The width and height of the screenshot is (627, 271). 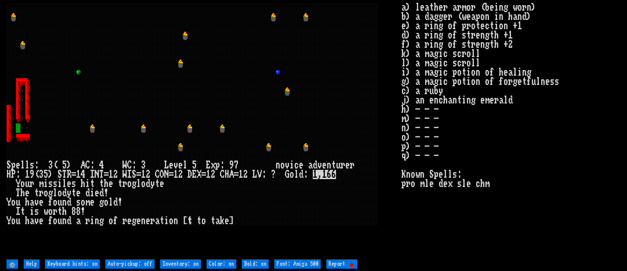 I want to click on div: 4, so click(x=102, y=165).